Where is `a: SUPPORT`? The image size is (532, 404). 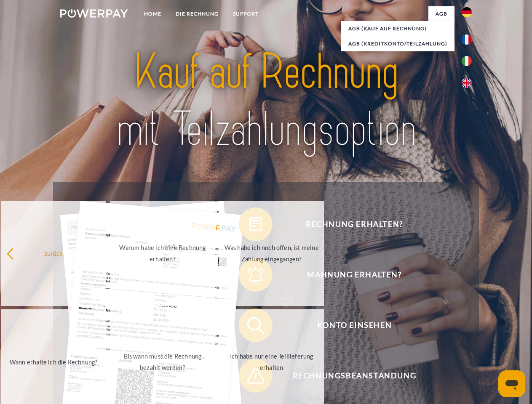 a: SUPPORT is located at coordinates (246, 14).